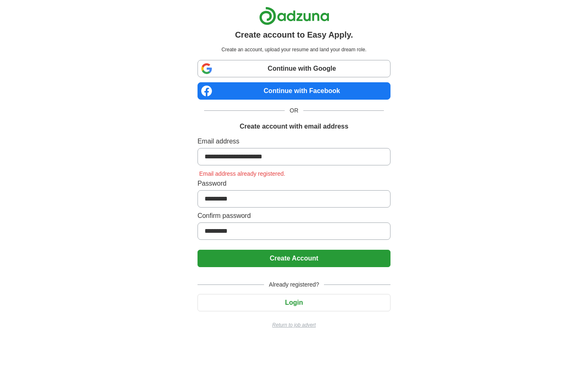 The height and width of the screenshot is (380, 588). Describe the element at coordinates (294, 16) in the screenshot. I see `img: Adzuna logo` at that location.